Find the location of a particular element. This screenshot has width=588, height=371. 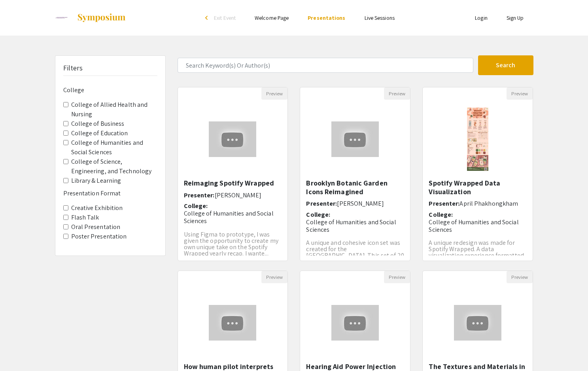

label: Flash Talk is located at coordinates (85, 217).